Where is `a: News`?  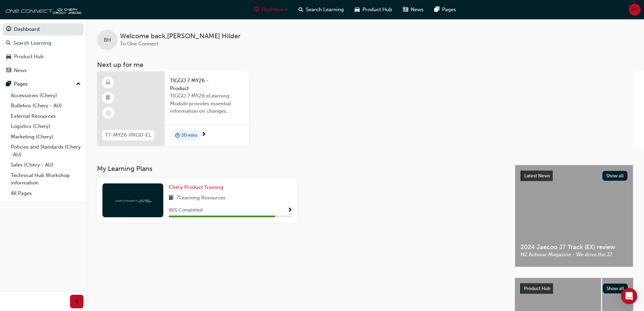
a: News is located at coordinates (43, 71).